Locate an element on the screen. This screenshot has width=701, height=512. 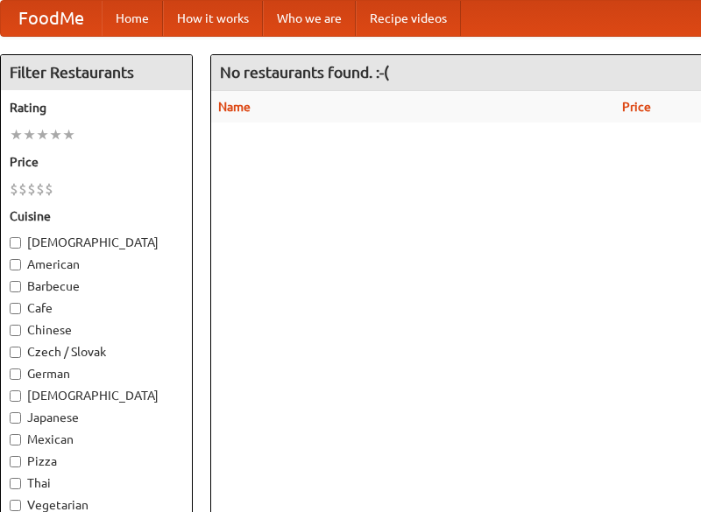
input: American is located at coordinates (15, 265).